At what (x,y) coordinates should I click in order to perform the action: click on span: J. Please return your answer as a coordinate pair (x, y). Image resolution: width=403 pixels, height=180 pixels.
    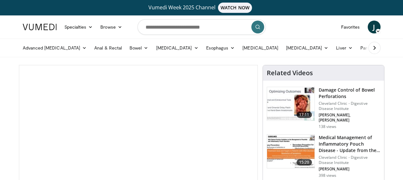
    Looking at the image, I should click on (375, 27).